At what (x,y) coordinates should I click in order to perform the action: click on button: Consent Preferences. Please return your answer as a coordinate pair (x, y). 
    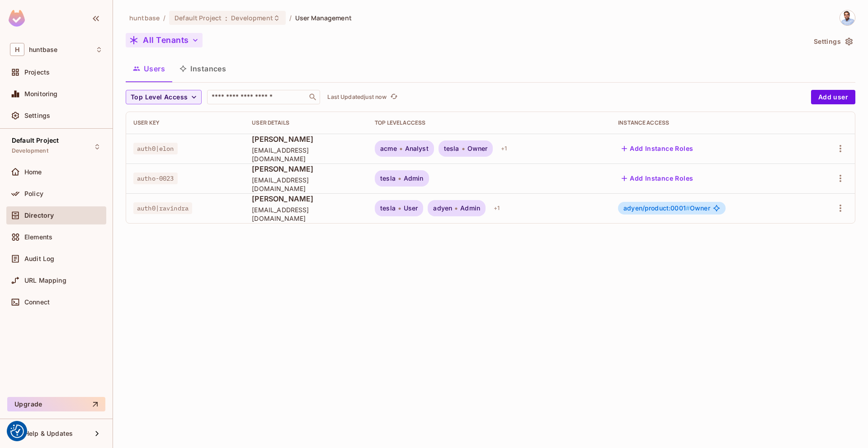
    Looking at the image, I should click on (17, 431).